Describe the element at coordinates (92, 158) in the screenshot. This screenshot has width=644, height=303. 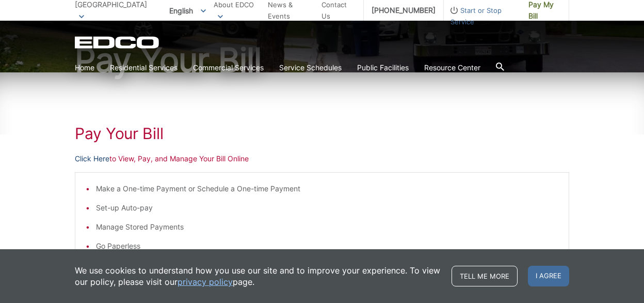
I see `a: Click Here` at that location.